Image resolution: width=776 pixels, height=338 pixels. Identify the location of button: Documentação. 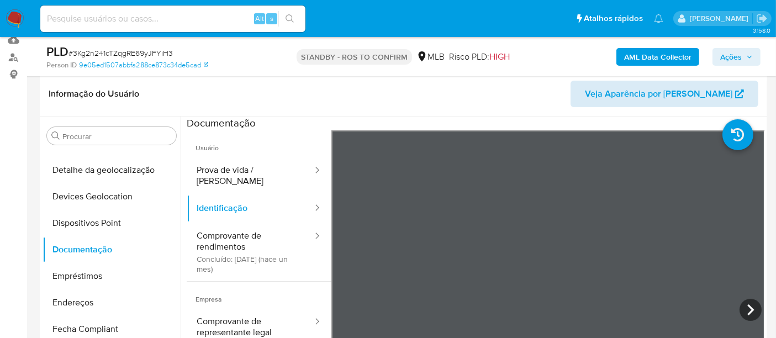
(112, 250).